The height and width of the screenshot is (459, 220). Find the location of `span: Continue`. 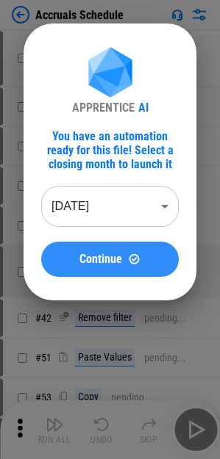

span: Continue is located at coordinates (101, 259).